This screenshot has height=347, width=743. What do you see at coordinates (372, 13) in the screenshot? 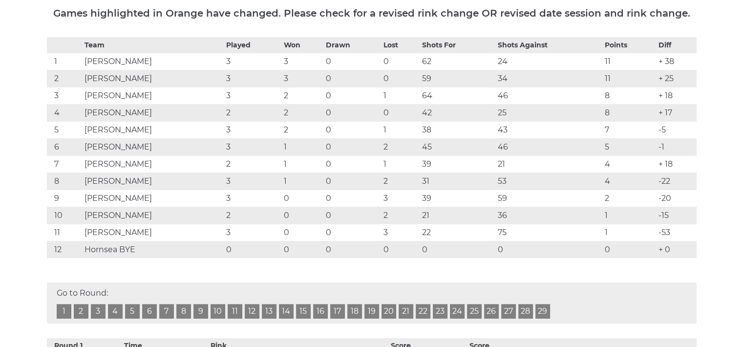
I see `h5: Games highlighted in Orange have changed. Please check for a revised rink change OR revised date ...` at bounding box center [372, 13].